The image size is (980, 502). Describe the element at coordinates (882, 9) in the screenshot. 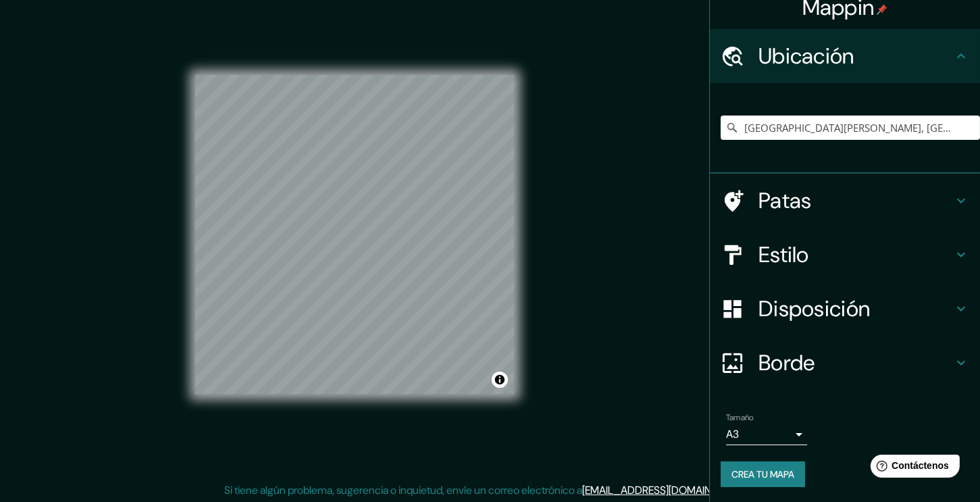

I see `img: pin-icon.png` at that location.